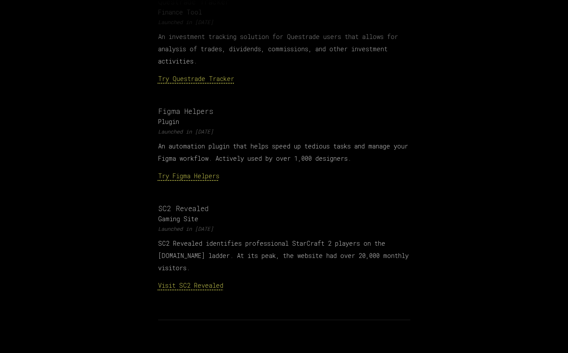 Image resolution: width=568 pixels, height=353 pixels. I want to click on p: Finance Tool, so click(284, 12).